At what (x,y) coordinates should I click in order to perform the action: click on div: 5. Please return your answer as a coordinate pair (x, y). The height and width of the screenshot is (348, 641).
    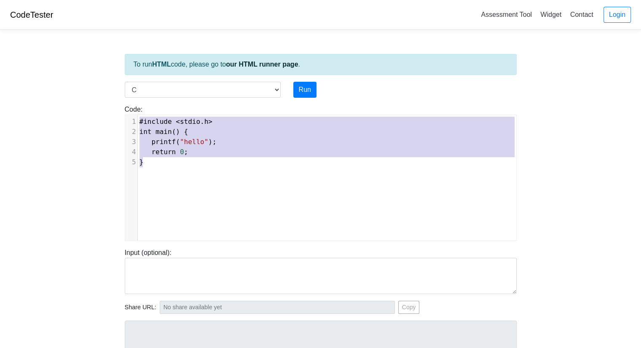
    Looking at the image, I should click on (131, 162).